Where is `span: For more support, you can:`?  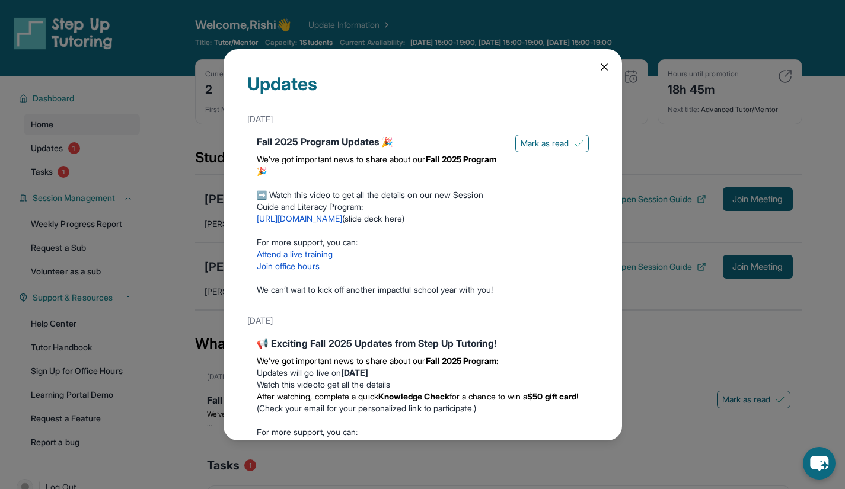
span: For more support, you can: is located at coordinates (307, 242).